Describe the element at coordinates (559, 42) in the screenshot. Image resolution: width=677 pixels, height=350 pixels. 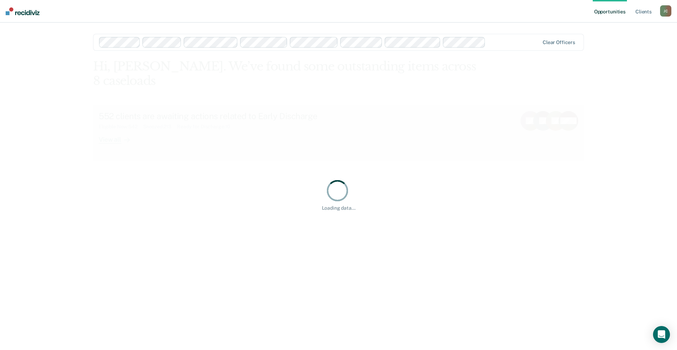
I see `div: Clear officers` at that location.